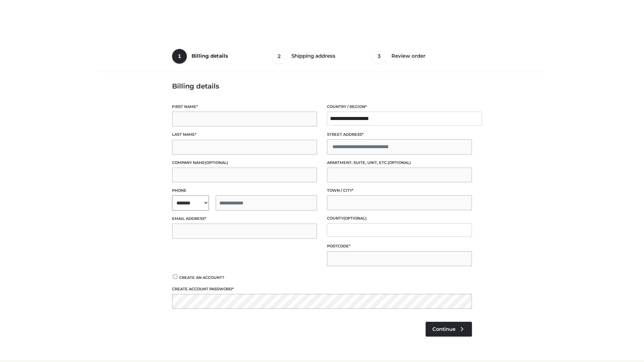 Image resolution: width=644 pixels, height=362 pixels. I want to click on label: Country / Region, so click(399, 107).